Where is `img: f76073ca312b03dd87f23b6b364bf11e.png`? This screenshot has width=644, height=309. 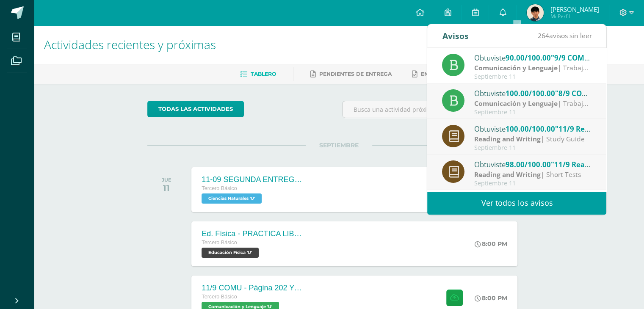
img: f76073ca312b03dd87f23b6b364bf11e.png is located at coordinates (535, 13).